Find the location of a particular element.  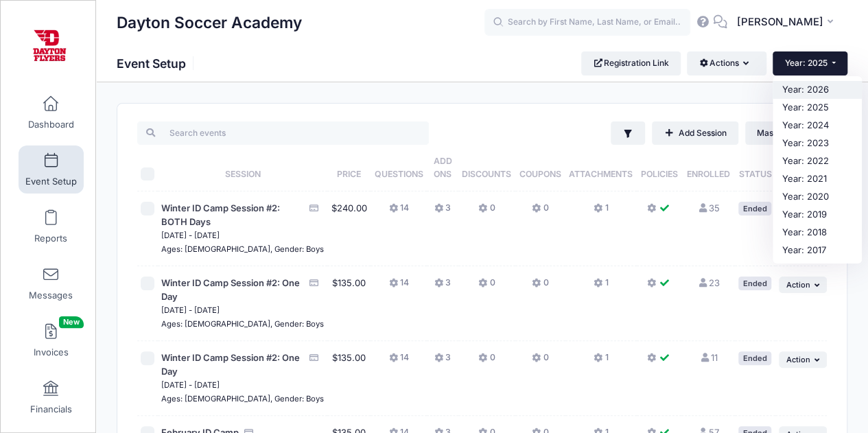

span: Coupons is located at coordinates (540, 173).